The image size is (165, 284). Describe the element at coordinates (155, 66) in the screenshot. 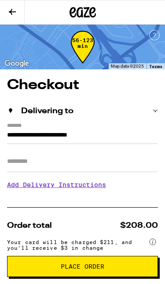

I see `a: Terms` at that location.